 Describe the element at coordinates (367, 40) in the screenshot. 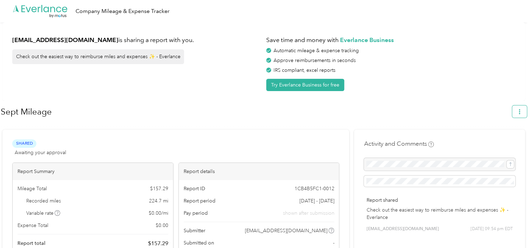

I see `strong: Everlance Business` at that location.